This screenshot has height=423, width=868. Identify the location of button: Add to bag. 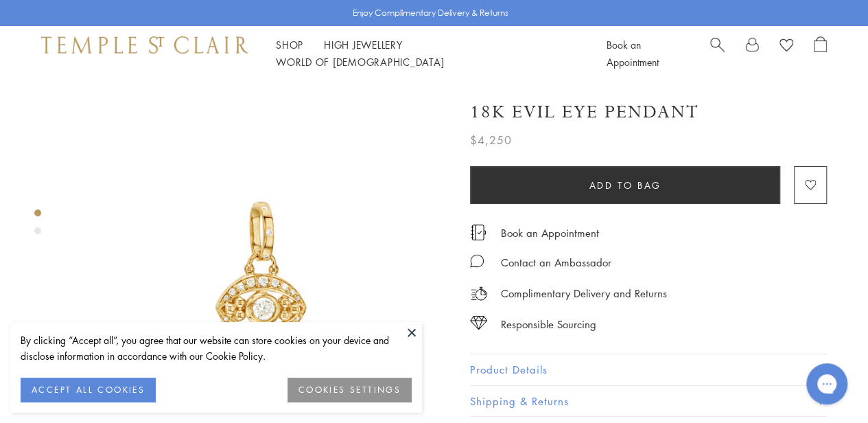
(625, 184).